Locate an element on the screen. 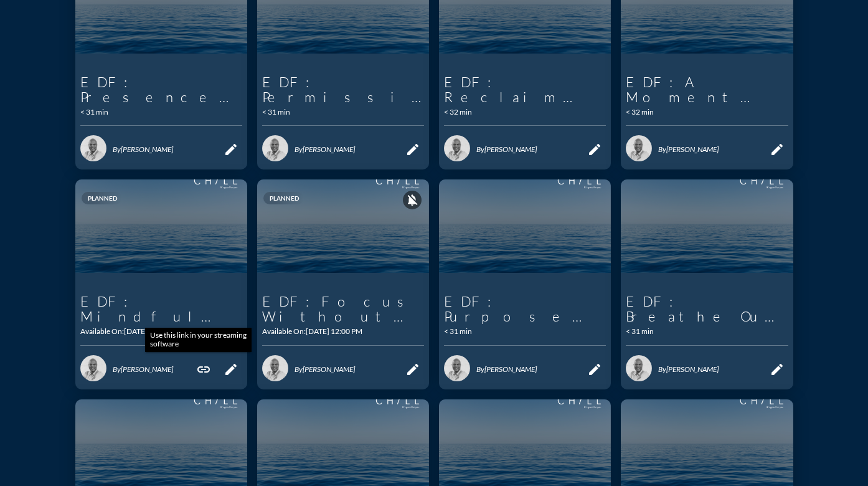 This screenshot has width=868, height=486. i: notifications_off is located at coordinates (413, 200).